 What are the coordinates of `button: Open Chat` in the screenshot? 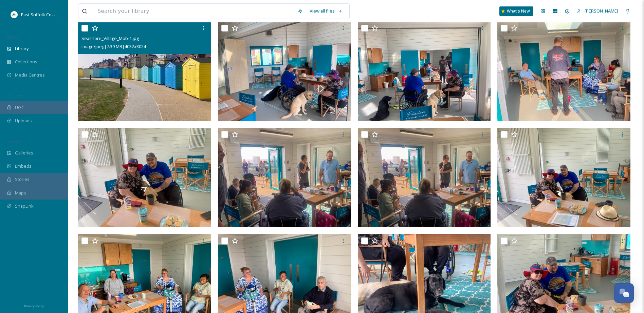 It's located at (624, 294).